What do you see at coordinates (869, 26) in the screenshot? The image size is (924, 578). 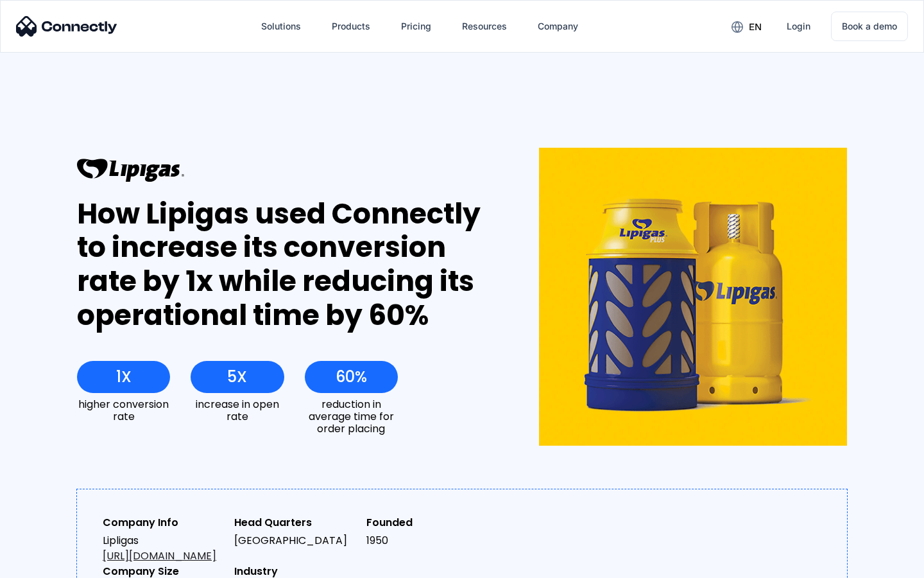 I see `a: Book a demo` at bounding box center [869, 26].